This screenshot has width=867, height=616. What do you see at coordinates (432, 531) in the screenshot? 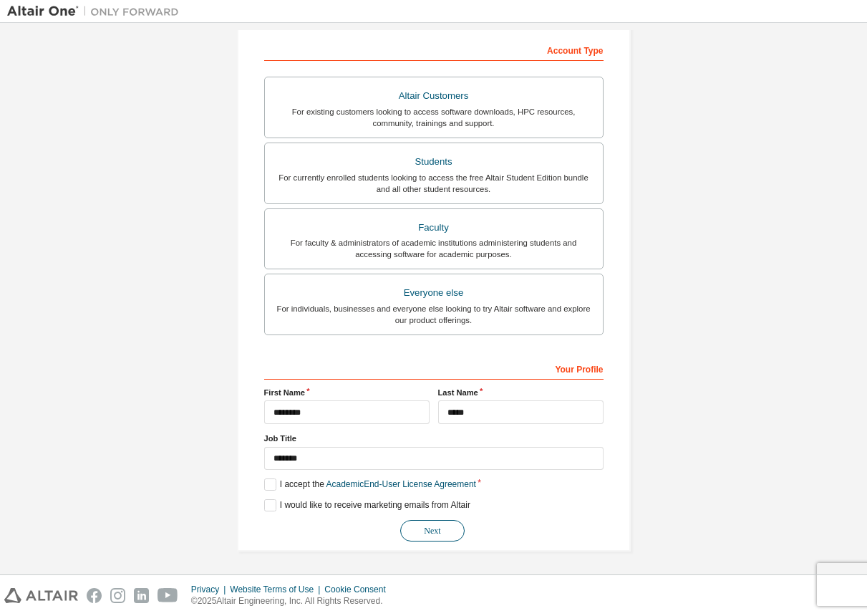
I see `button: Next` at bounding box center [432, 531].